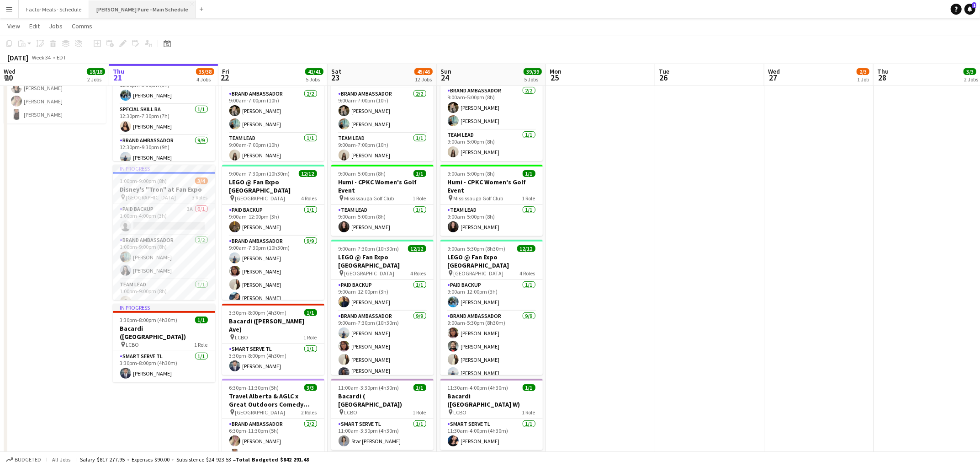 This screenshot has height=467, width=980. I want to click on span: 20, so click(9, 77).